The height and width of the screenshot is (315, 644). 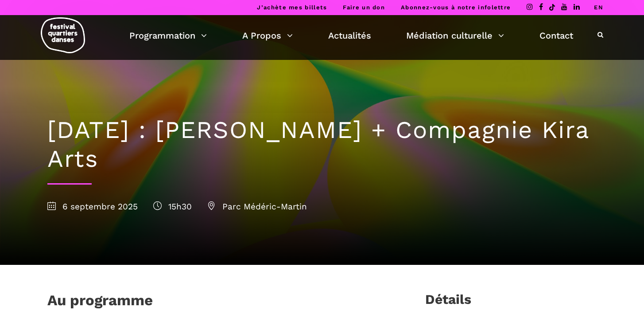 What do you see at coordinates (63, 35) in the screenshot?
I see `img: logo-fqd-med` at bounding box center [63, 35].